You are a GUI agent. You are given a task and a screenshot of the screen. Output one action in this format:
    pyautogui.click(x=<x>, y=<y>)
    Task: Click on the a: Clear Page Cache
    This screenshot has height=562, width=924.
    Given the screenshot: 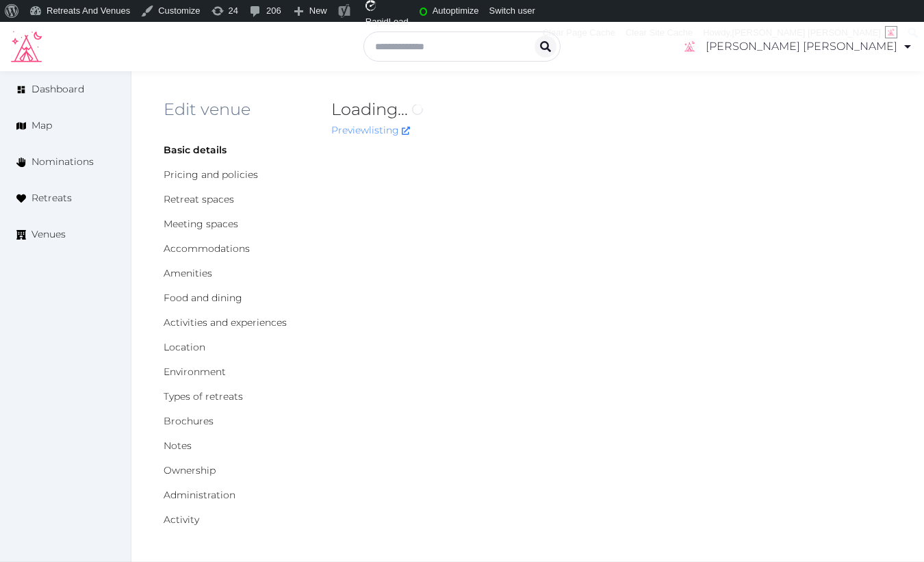 What is the action you would take?
    pyautogui.click(x=579, y=32)
    